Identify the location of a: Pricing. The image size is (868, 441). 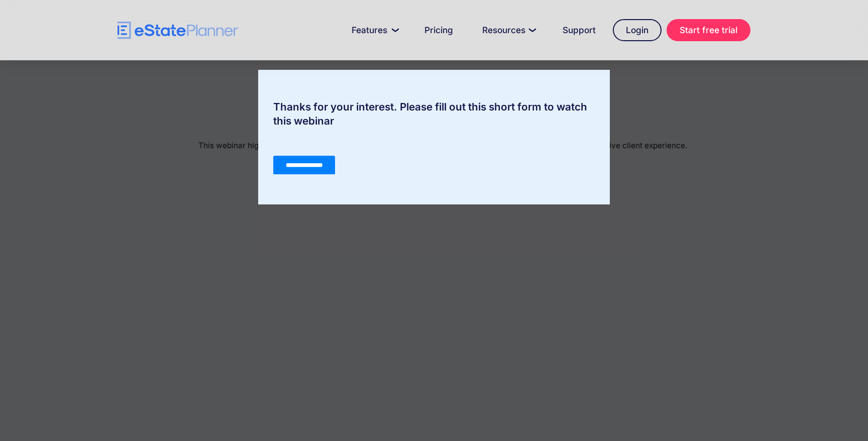
(438, 30).